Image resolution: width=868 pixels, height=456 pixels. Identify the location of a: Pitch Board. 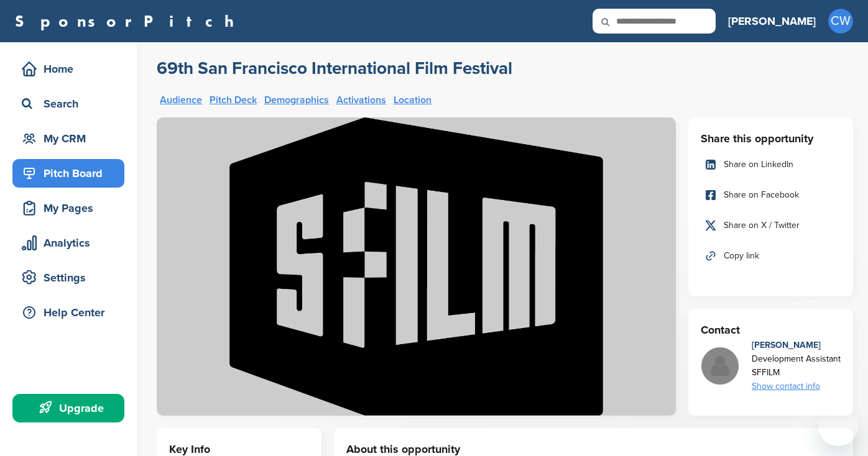
(68, 173).